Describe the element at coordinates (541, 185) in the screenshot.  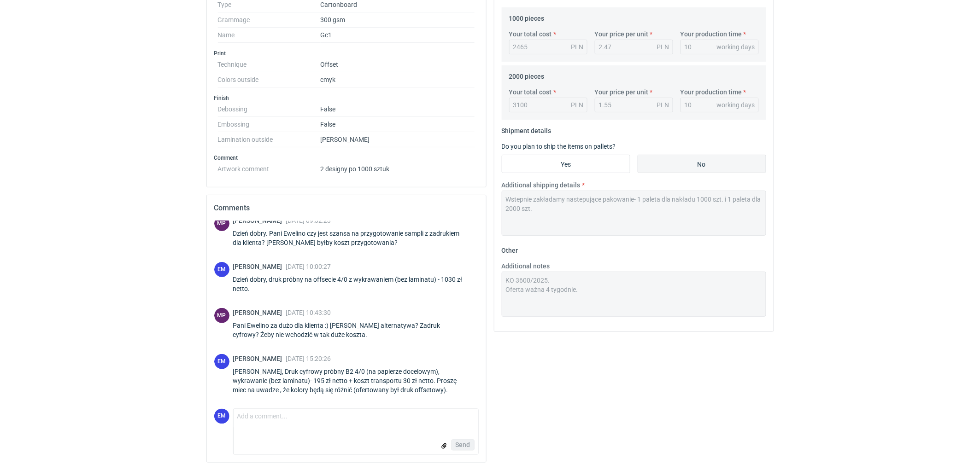
I see `label: Additional shipping details` at that location.